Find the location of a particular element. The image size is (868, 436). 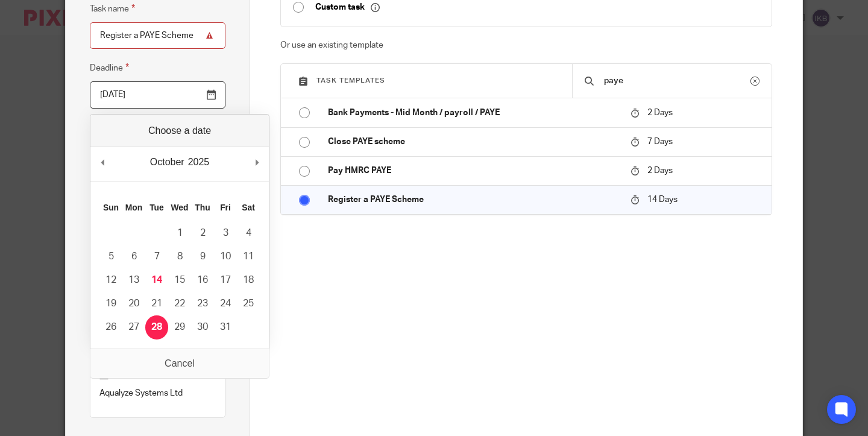

button: 15 is located at coordinates (180, 280).